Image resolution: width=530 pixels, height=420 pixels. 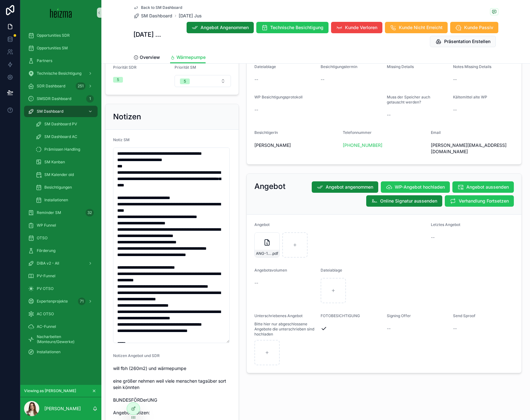 What do you see at coordinates (65, 175) in the screenshot?
I see `a: SM Kalender old` at bounding box center [65, 175].